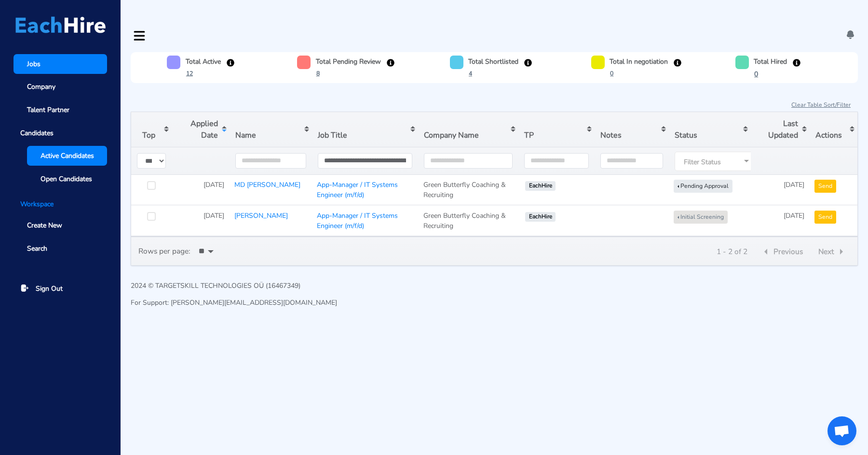 This screenshot has width=868, height=455. I want to click on u: 4, so click(470, 73).